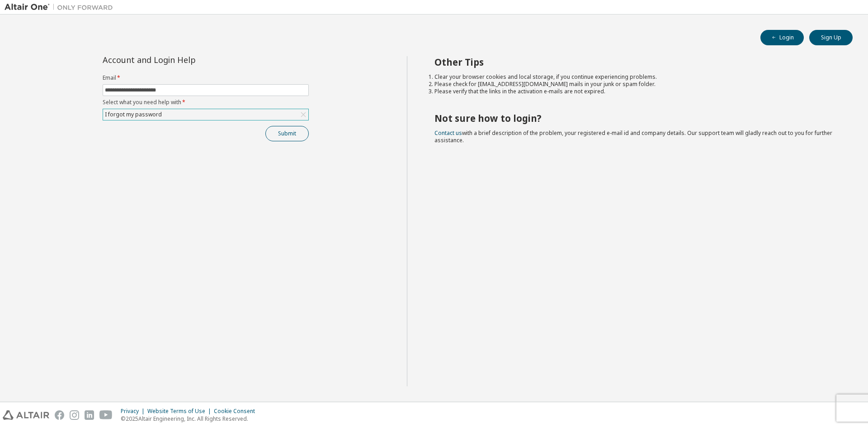 The image size is (868, 428). I want to click on li: Clear your browser cookies and local storage, if you continue experiencing problems., so click(635, 77).